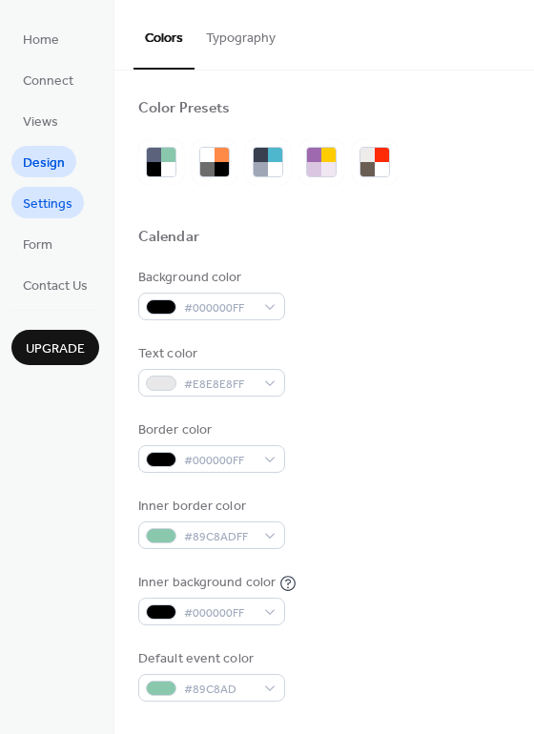  I want to click on a: Views, so click(40, 120).